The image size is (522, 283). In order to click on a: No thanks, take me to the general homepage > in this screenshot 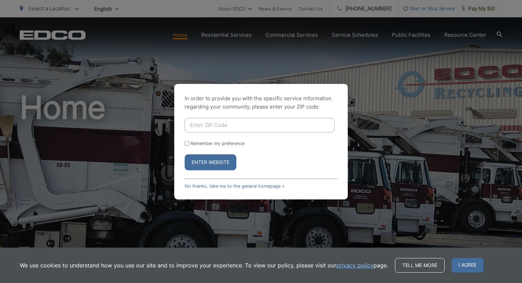, I will do `click(235, 186)`.